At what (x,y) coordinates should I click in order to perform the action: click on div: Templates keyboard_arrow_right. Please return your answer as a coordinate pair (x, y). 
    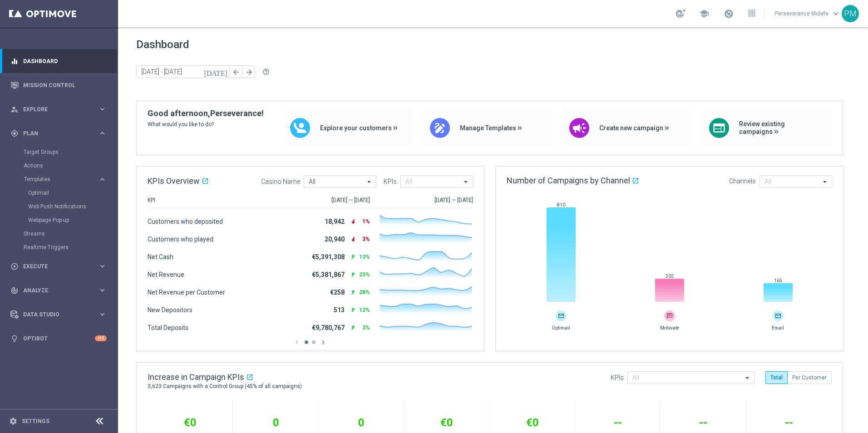
    Looking at the image, I should click on (65, 179).